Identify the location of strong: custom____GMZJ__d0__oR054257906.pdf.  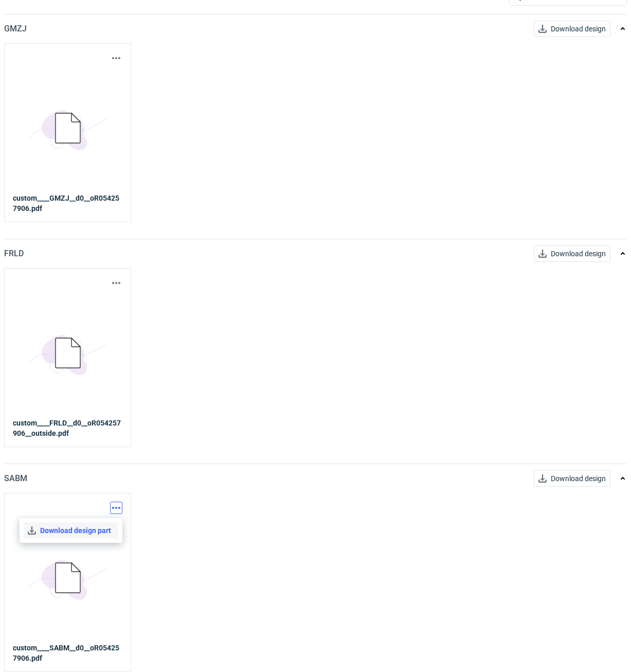
(66, 204).